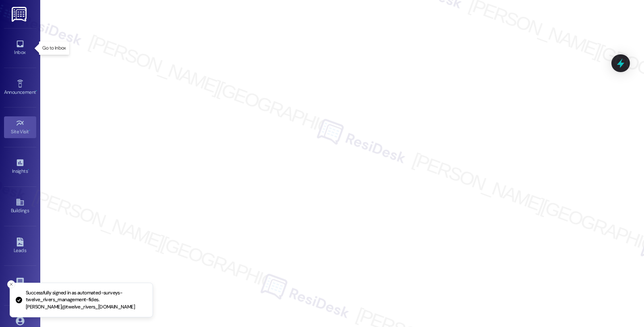 The width and height of the screenshot is (644, 327). I want to click on a: Inbox, so click(20, 48).